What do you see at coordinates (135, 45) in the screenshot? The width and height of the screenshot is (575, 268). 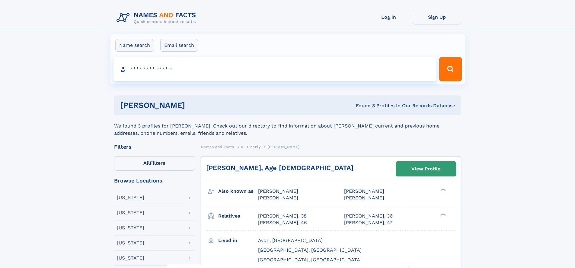 I see `label: Name search` at bounding box center [135, 45].